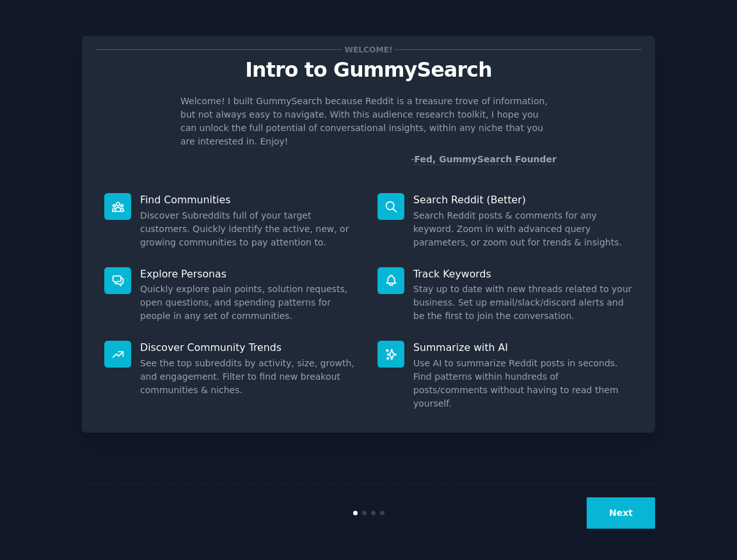  What do you see at coordinates (522, 229) in the screenshot?
I see `dd: Search Reddit posts & comments for any keyword. Zoom in with advanced query parameters, or zoom o...` at bounding box center [522, 229].